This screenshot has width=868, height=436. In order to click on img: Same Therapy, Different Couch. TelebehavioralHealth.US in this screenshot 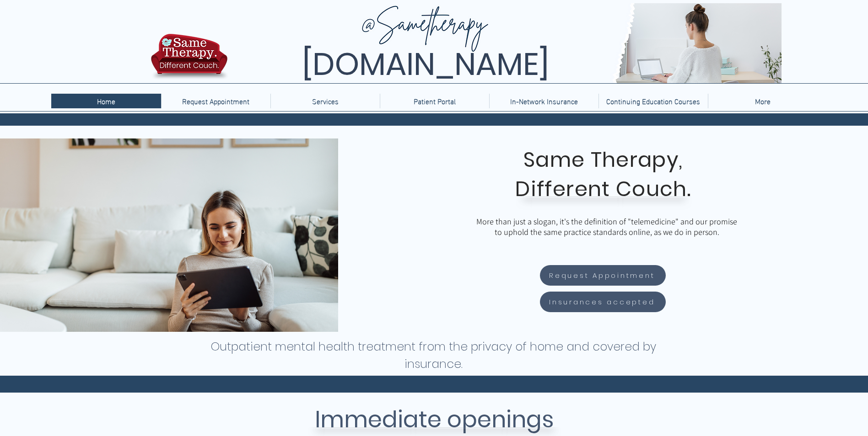, I will do `click(506, 43)`.